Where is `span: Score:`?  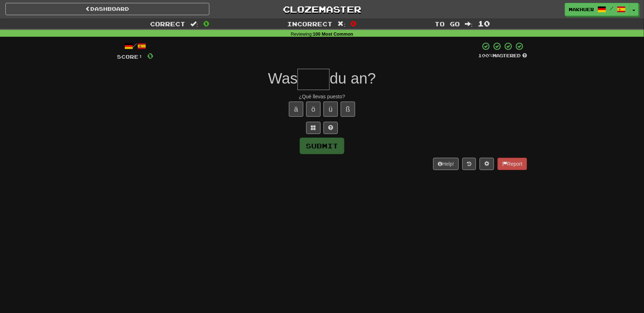
span: Score: is located at coordinates (130, 56).